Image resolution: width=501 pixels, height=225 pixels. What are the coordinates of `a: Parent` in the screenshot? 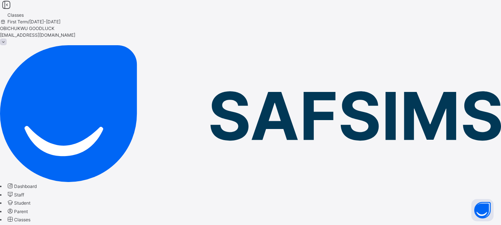 It's located at (17, 211).